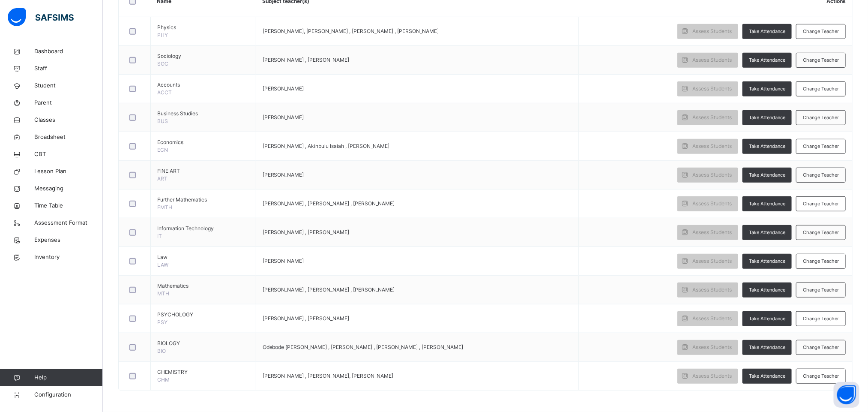 The height and width of the screenshot is (412, 868). I want to click on span: Economics, so click(203, 142).